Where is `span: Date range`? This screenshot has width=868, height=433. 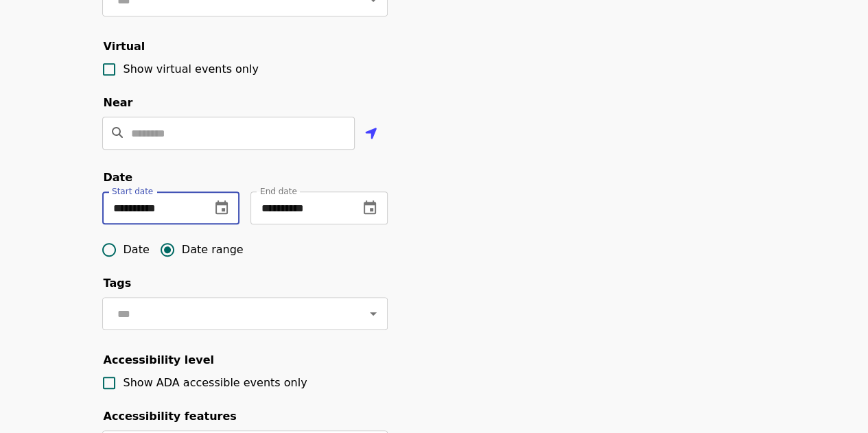 span: Date range is located at coordinates (213, 250).